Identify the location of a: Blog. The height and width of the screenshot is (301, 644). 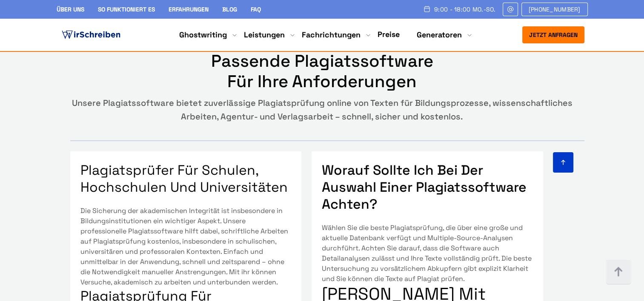
(229, 9).